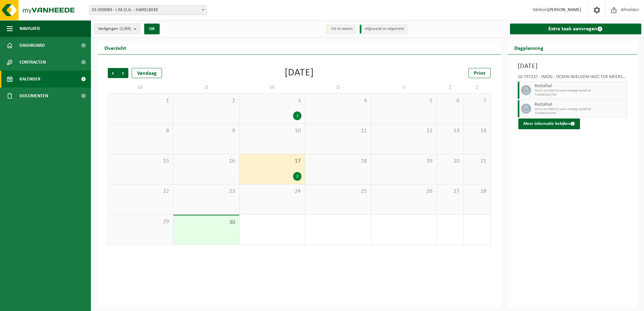 This screenshot has width=644, height=311. I want to click on span: 27, so click(450, 191).